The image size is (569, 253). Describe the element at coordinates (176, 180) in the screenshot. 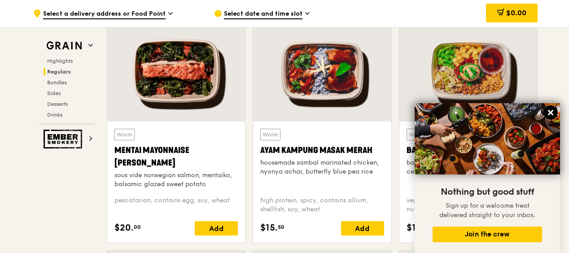

I see `div: sous vide norwegian salmon, mentaiko, balsamic glazed sweet potato` at that location.